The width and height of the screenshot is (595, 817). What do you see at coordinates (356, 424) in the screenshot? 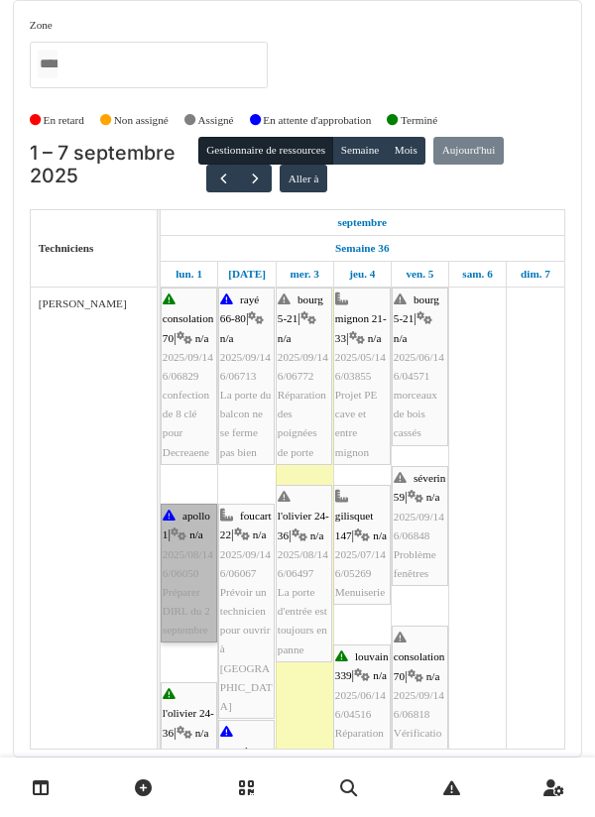
I see `span: Projet PE cave et entre mignon` at bounding box center [356, 424].